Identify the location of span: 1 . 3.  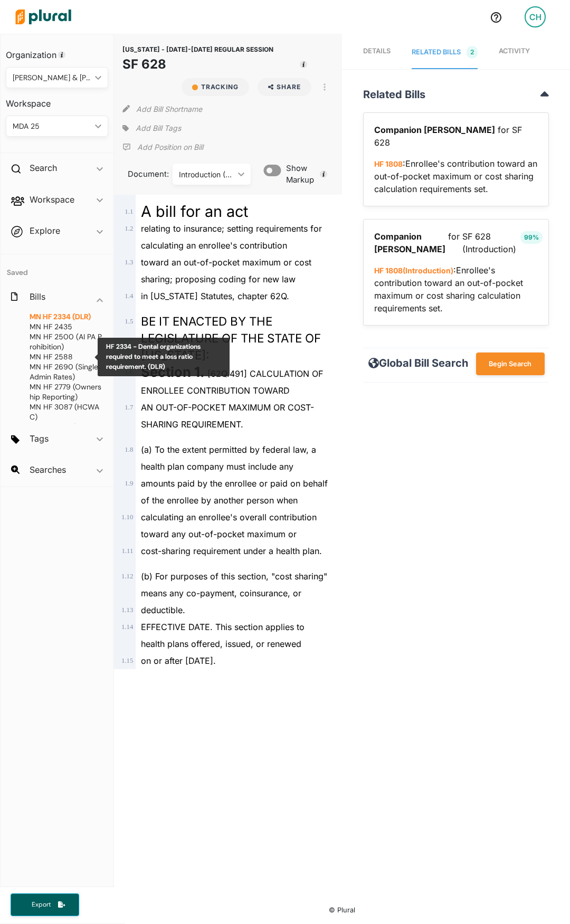
(129, 262).